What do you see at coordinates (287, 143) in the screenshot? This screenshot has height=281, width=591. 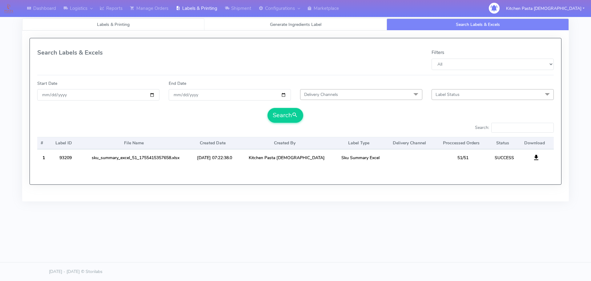 I see `th: Created By` at bounding box center [287, 143].